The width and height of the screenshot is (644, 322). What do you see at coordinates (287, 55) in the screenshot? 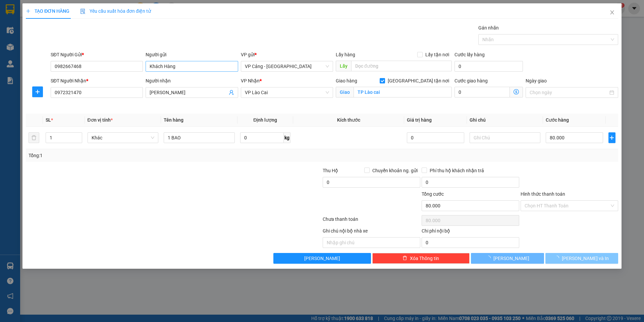
I see `div: VP gửi` at bounding box center [287, 55].